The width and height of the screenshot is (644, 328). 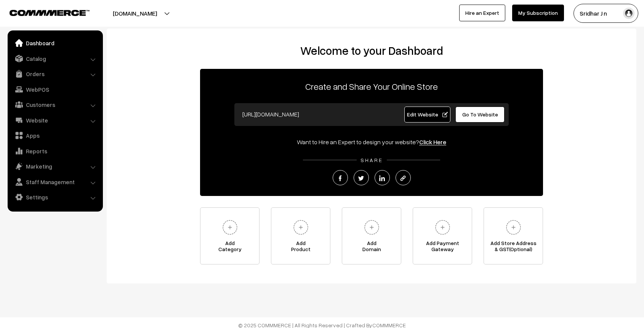 I want to click on a: Apps, so click(x=55, y=136).